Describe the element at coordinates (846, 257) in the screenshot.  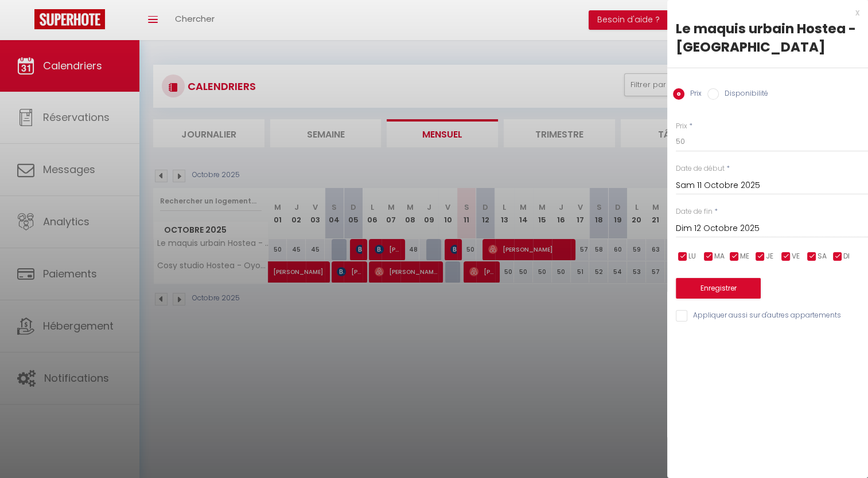
I see `span: DI` at that location.